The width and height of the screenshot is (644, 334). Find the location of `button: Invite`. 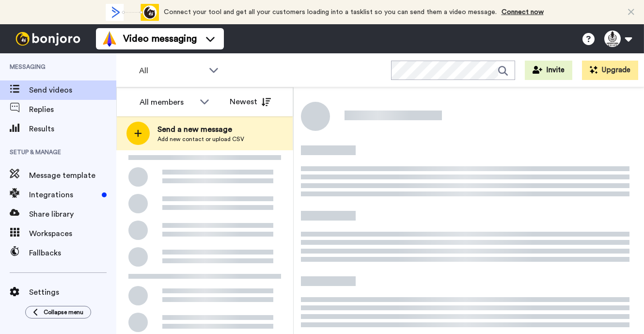

button: Invite is located at coordinates (549, 70).